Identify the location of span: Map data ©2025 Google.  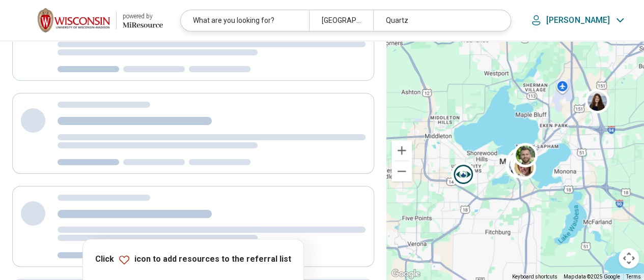
(592, 277).